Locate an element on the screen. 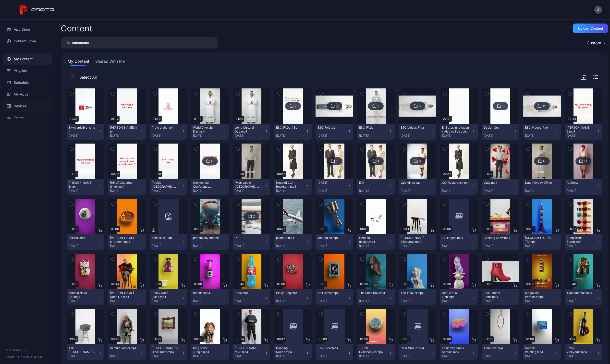 The width and height of the screenshot is (610, 364). div: Helix Statue.mp4 is located at coordinates (414, 348).